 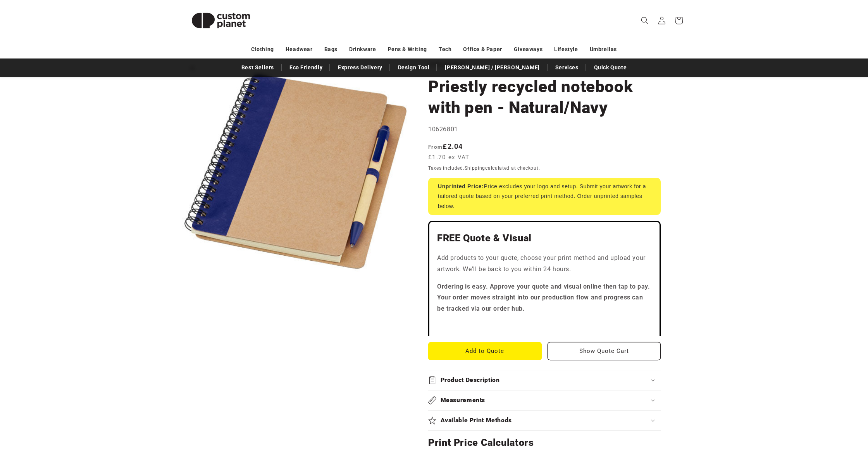 I want to click on a: Headwear, so click(x=299, y=49).